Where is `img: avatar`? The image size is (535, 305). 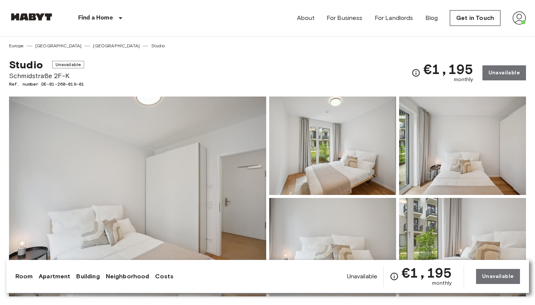 img: avatar is located at coordinates (519, 18).